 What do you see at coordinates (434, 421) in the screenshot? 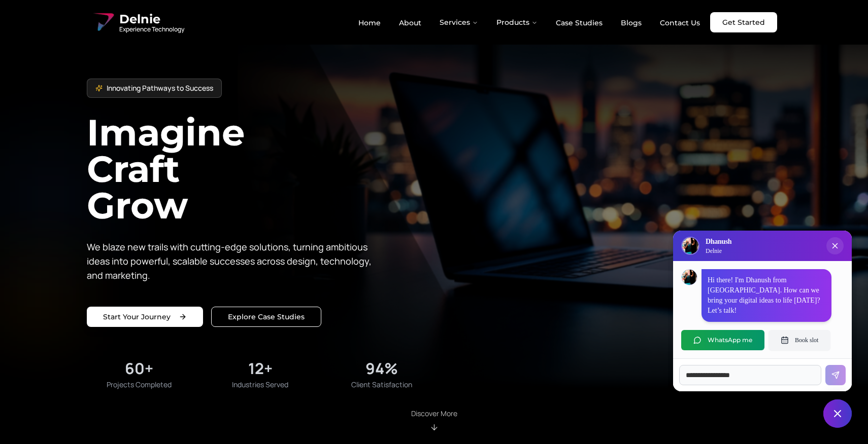
I see `div: Scroll to About section` at bounding box center [434, 421].